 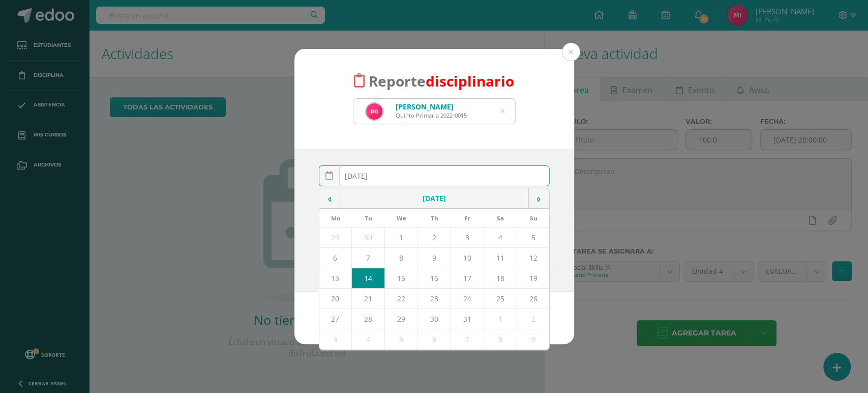 What do you see at coordinates (336, 218) in the screenshot?
I see `th: Mo` at bounding box center [336, 218].